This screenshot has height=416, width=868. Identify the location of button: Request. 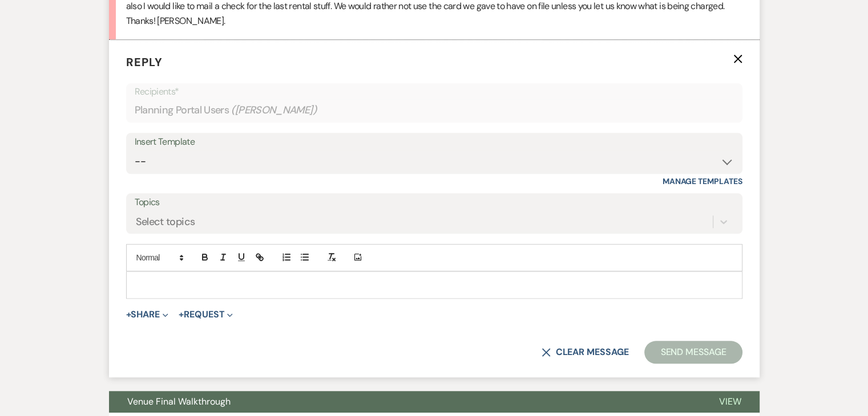
(205, 315).